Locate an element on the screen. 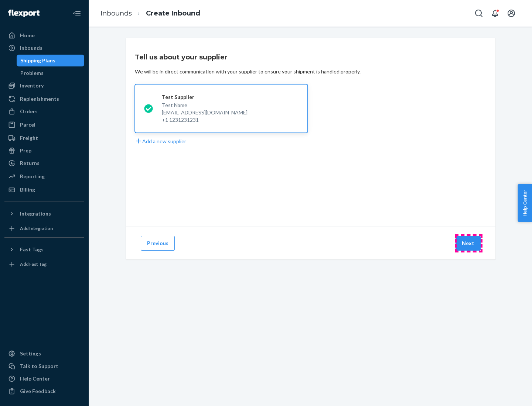 Image resolution: width=532 pixels, height=406 pixels. button: Open account menu is located at coordinates (512, 13).